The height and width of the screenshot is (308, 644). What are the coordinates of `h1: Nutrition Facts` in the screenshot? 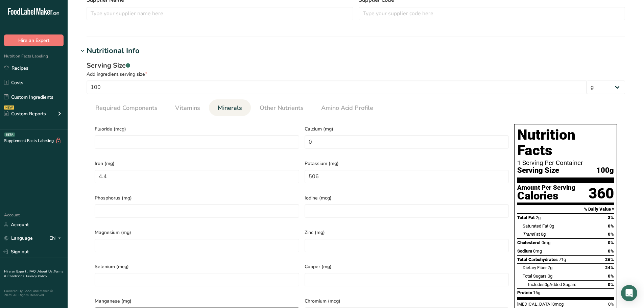 It's located at (565, 143).